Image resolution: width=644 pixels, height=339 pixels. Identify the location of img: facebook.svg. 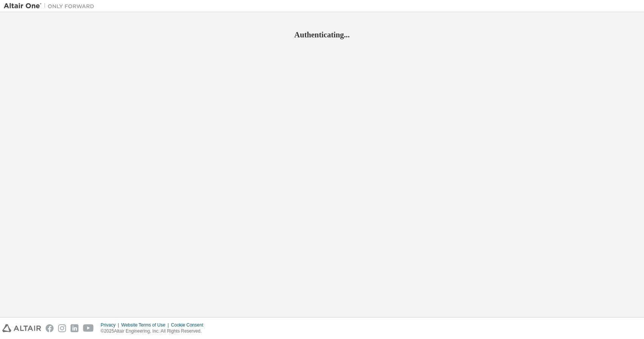
(50, 328).